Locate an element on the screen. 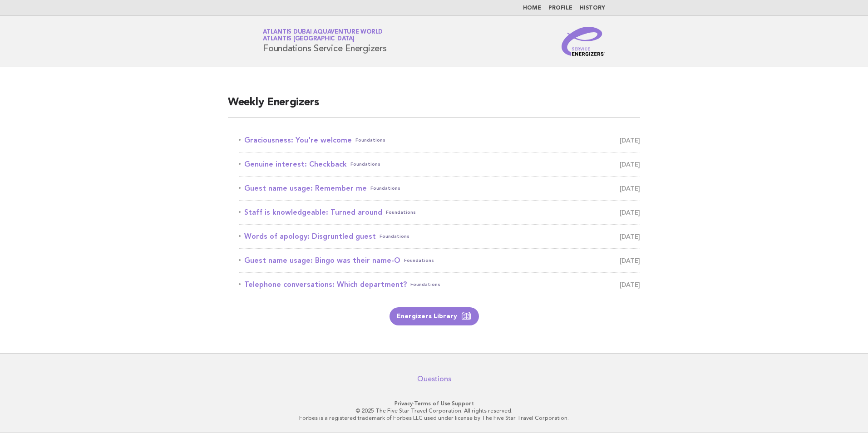 The image size is (868, 433). a: Questions is located at coordinates (434, 379).